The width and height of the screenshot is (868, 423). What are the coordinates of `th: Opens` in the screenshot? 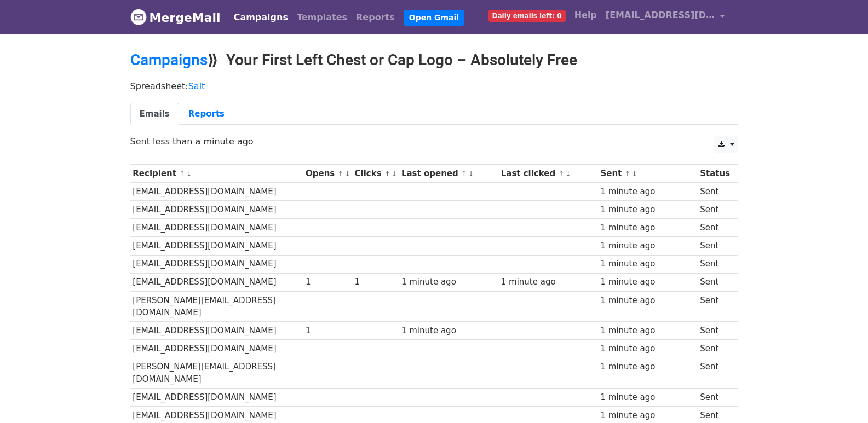 It's located at (327, 174).